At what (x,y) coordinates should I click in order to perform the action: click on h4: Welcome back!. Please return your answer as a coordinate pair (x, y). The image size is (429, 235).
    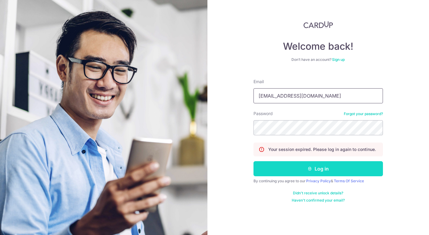
    Looking at the image, I should click on (318, 46).